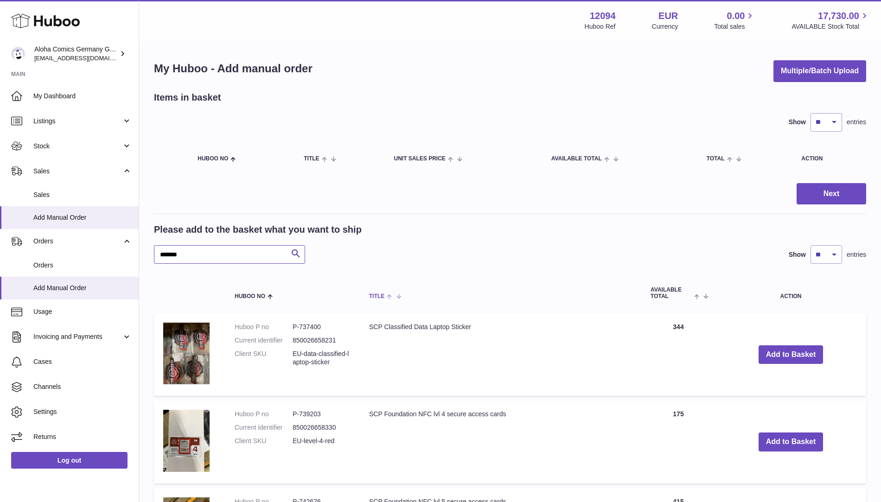 The image size is (881, 502). I want to click on button: Next, so click(831, 194).